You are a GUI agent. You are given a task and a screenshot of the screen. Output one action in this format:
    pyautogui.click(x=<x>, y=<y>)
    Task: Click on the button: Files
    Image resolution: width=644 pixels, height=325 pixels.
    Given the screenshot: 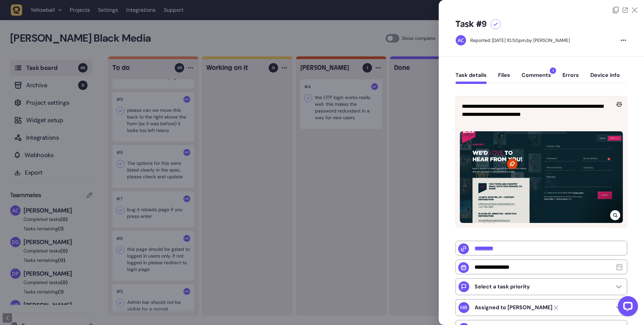 What is the action you would take?
    pyautogui.click(x=504, y=78)
    